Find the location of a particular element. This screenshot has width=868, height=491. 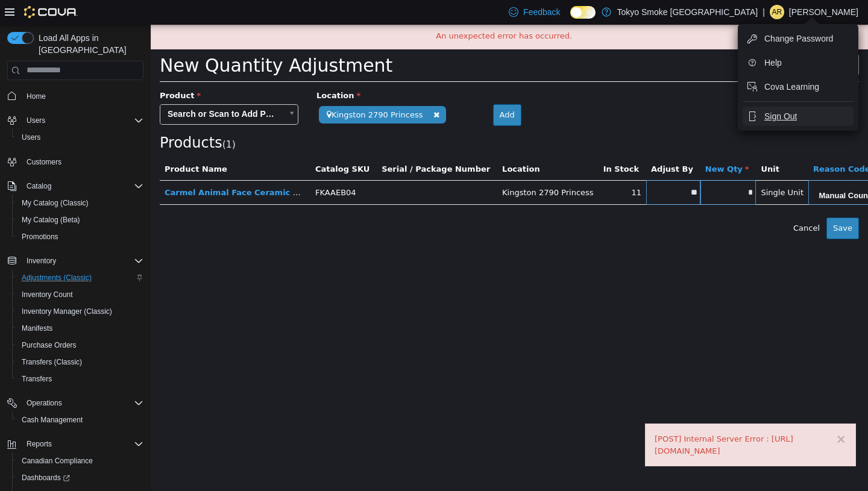

a: Inventory Manager (Classic) is located at coordinates (67, 311).